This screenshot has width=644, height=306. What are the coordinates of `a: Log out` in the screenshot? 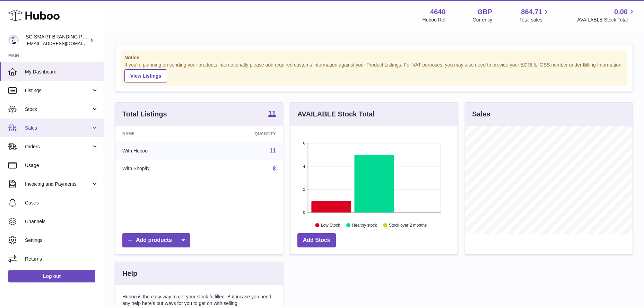 It's located at (51, 276).